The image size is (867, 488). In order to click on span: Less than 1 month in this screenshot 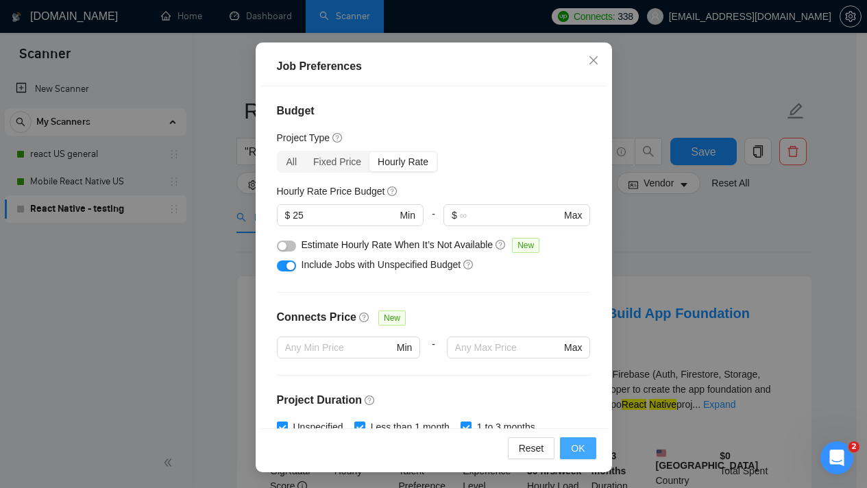, I will do `click(410, 427)`.